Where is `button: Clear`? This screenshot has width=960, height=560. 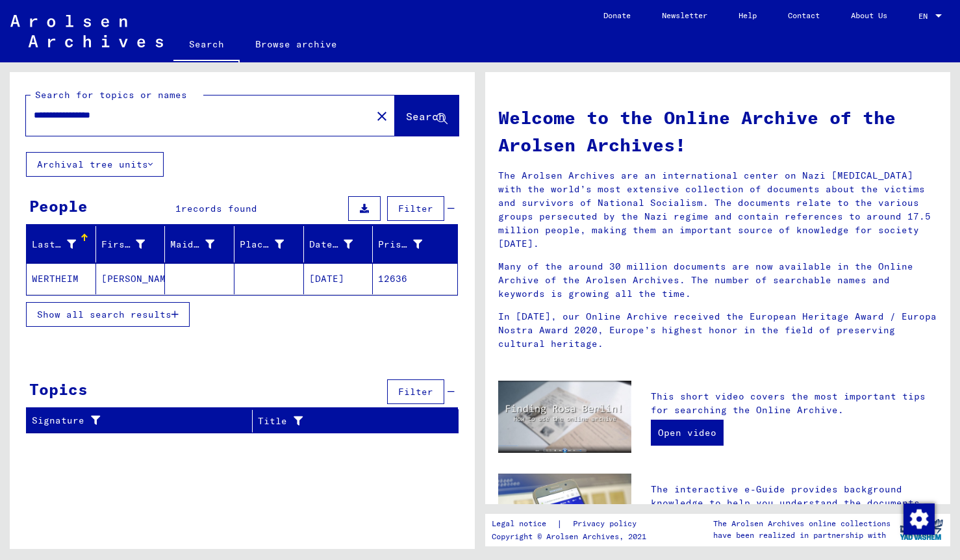
button: Clear is located at coordinates (382, 115).